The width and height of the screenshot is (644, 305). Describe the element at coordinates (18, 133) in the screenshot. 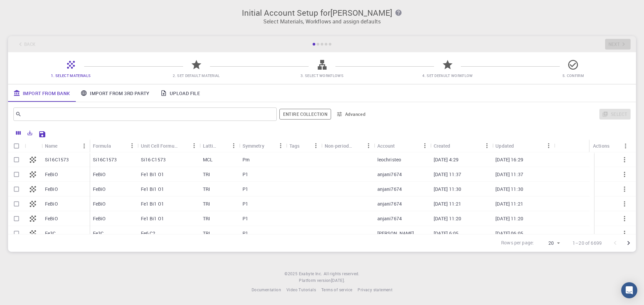

I see `button: Columns` at that location.